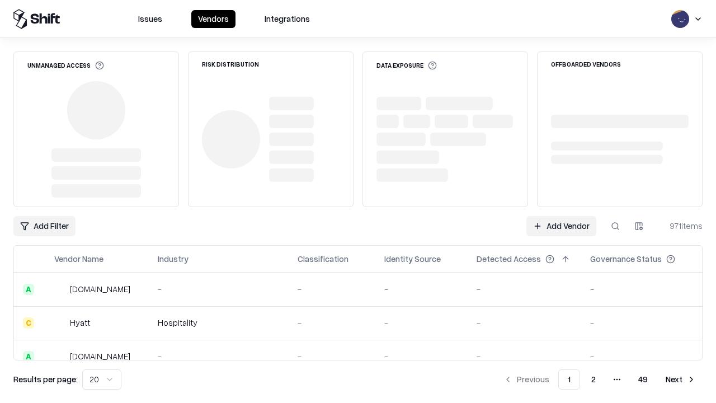 The width and height of the screenshot is (716, 403). Describe the element at coordinates (600, 379) in the screenshot. I see `nav: pagination` at that location.